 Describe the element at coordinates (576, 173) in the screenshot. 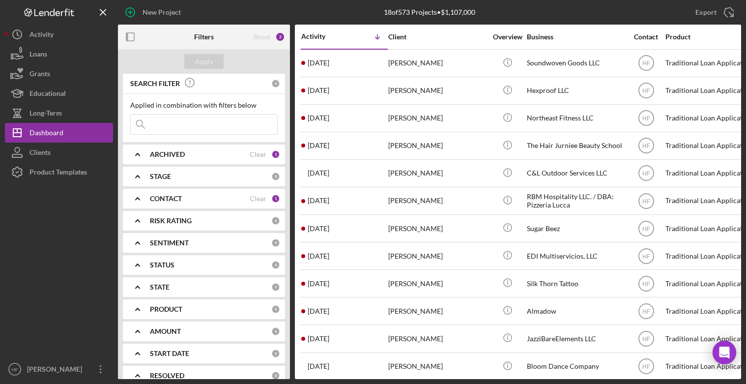

I see `div: C&L Outdoor Services LLC` at that location.